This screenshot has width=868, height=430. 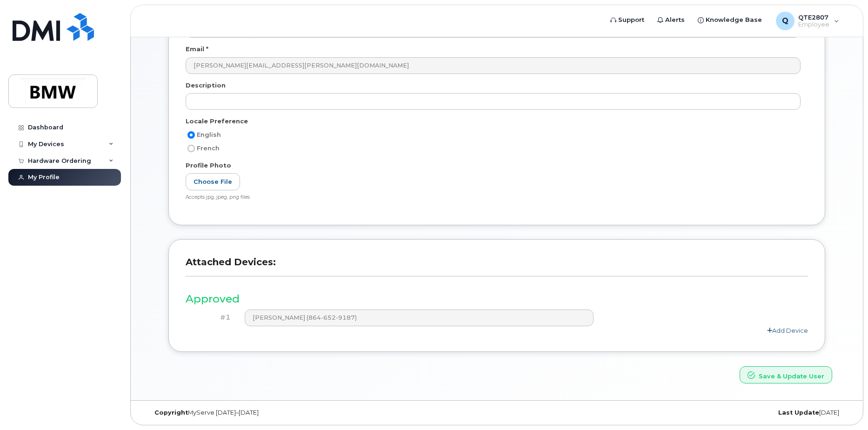 I want to click on span: French, so click(x=208, y=148).